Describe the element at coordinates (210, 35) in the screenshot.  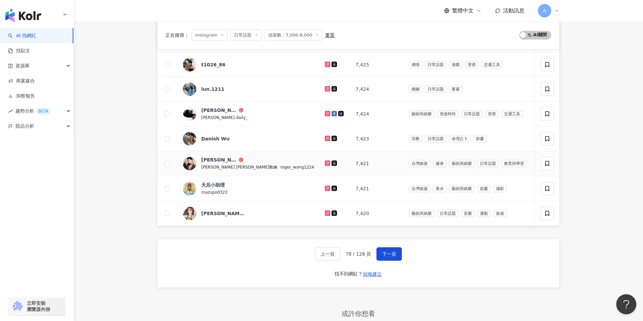
I see `span: Instagram` at that location.